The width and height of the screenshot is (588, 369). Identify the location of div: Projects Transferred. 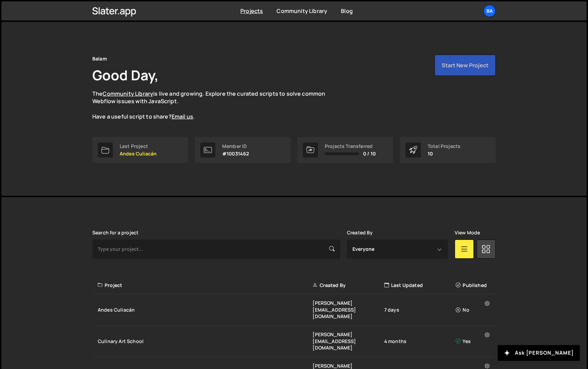
(350, 146).